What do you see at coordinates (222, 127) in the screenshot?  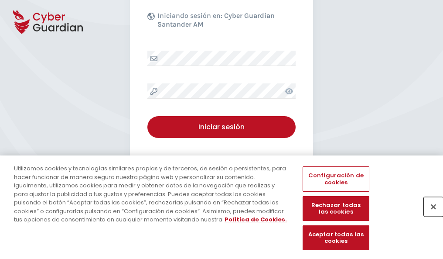 I see `div: Iniciar sesión` at bounding box center [222, 127].